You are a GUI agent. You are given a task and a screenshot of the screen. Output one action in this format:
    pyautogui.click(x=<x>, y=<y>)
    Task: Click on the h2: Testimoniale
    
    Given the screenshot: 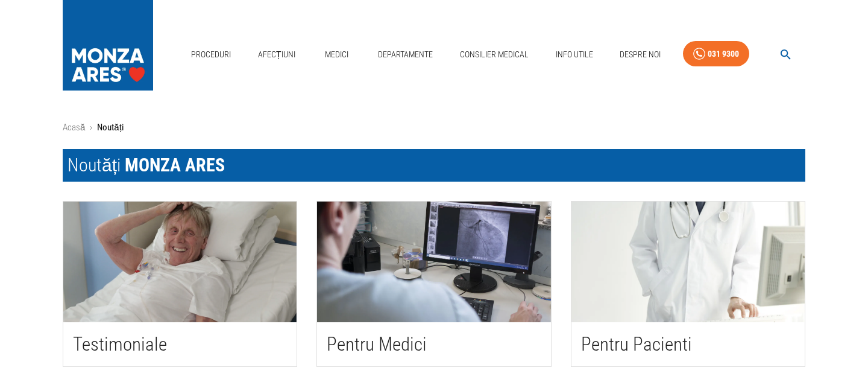 What is the action you would take?
    pyautogui.click(x=180, y=344)
    